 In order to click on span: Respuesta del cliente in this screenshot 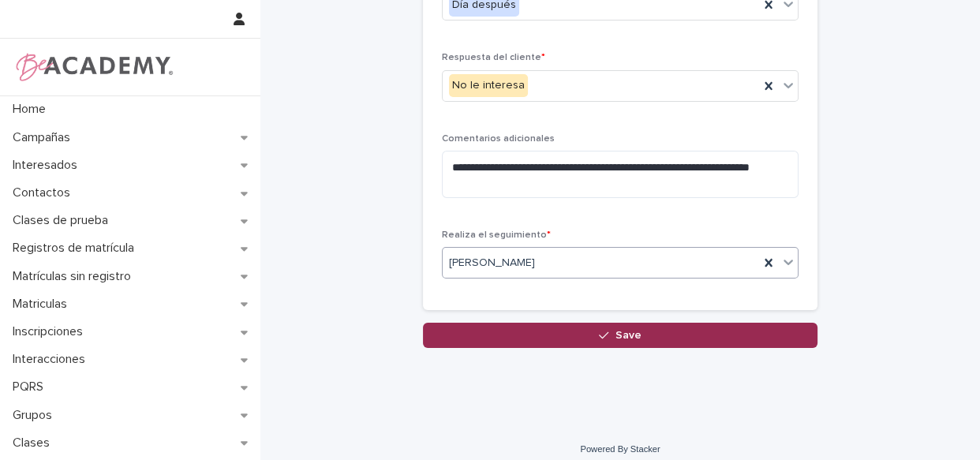, I will do `click(493, 57)`.